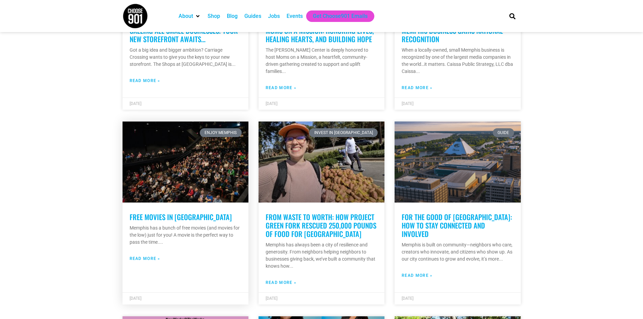 The width and height of the screenshot is (643, 319). What do you see at coordinates (340, 16) in the screenshot?
I see `a: Get Choose901 Emails` at bounding box center [340, 16].